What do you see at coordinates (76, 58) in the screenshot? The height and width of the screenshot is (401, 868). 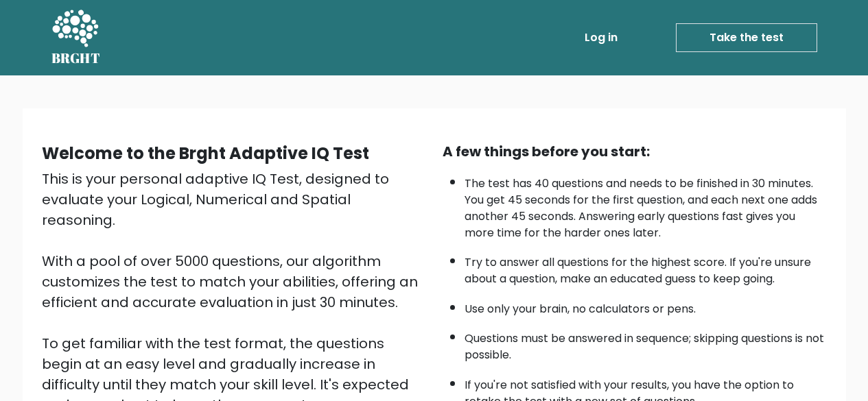 I see `h5: BRGHT` at bounding box center [76, 58].